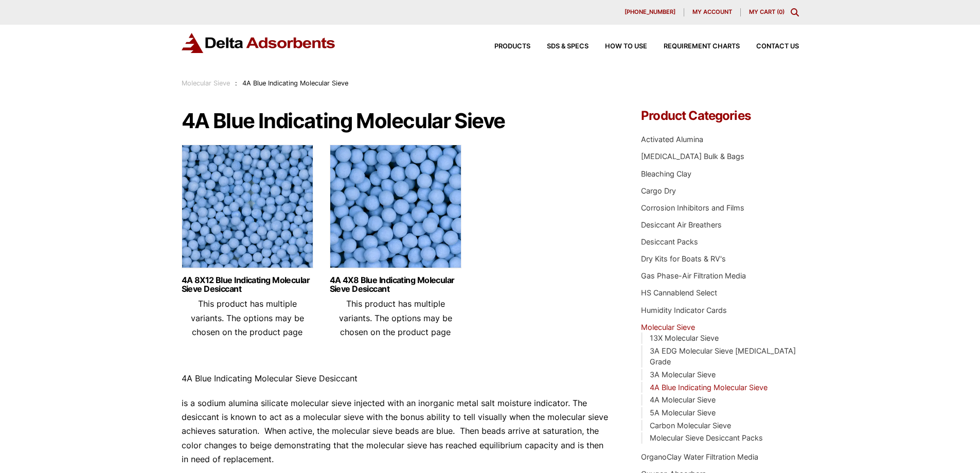 The height and width of the screenshot is (473, 980). What do you see at coordinates (259, 43) in the screenshot?
I see `img: Delta Adsorbents` at bounding box center [259, 43].